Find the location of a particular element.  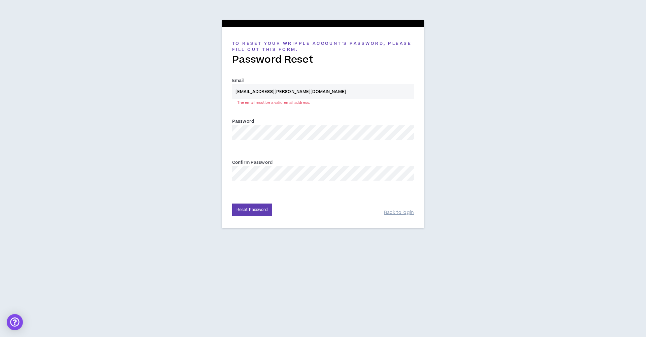

button: Reset Password is located at coordinates (252, 209).